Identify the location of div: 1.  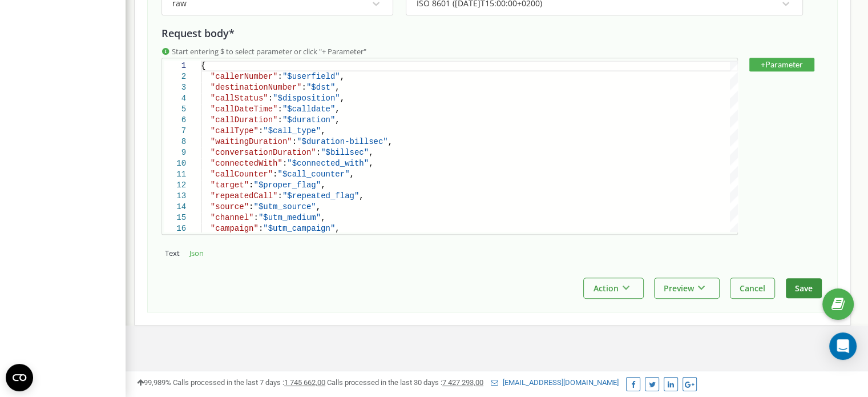
(175, 65).